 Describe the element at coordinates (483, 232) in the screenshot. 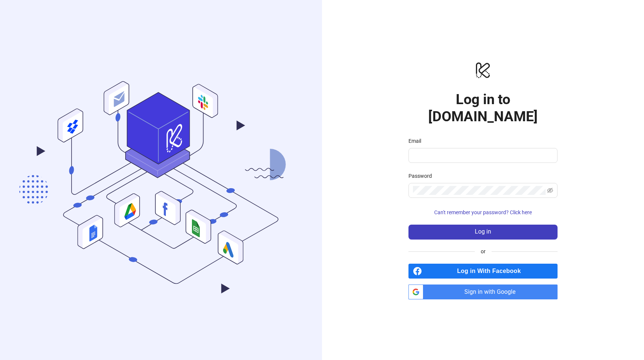

I see `button: Log in` at that location.